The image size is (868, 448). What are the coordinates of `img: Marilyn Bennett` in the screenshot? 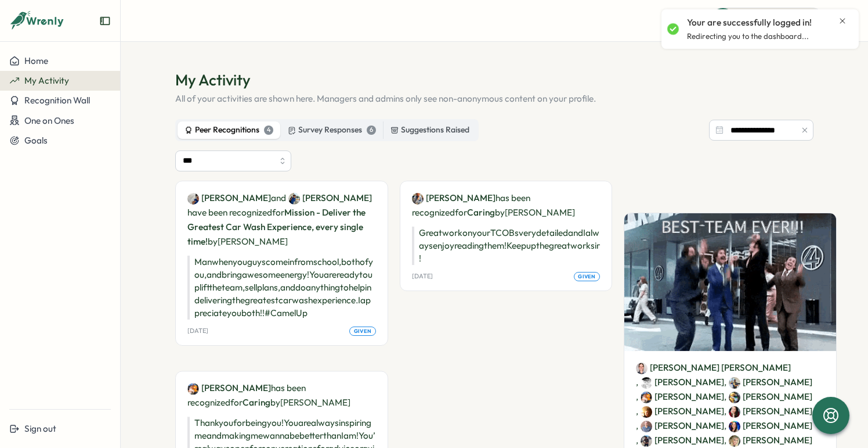 It's located at (647, 383).